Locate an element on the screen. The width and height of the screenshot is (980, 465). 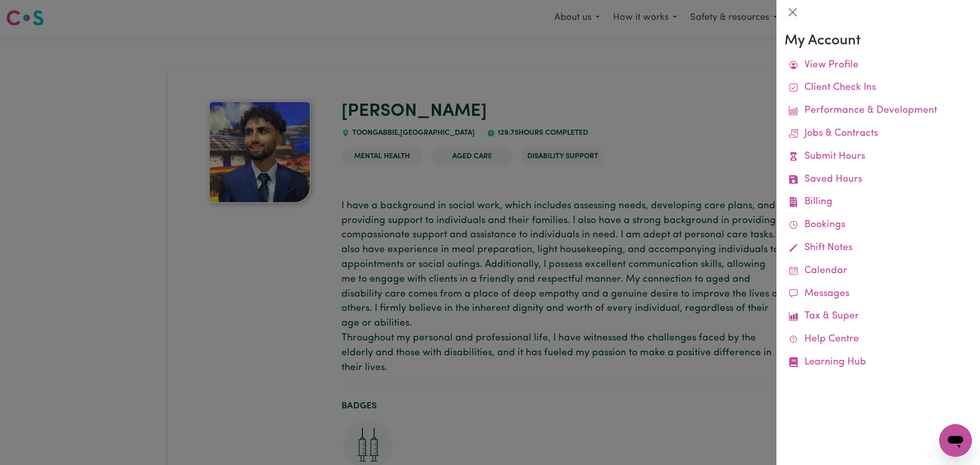
a: Learning Hub is located at coordinates (878, 362).